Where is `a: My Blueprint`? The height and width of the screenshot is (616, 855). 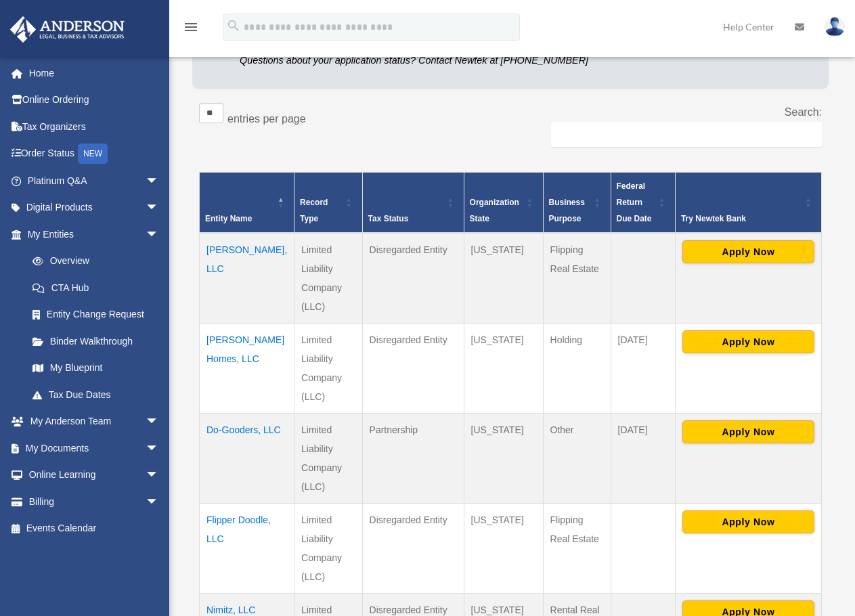
a: My Blueprint is located at coordinates (95, 368).